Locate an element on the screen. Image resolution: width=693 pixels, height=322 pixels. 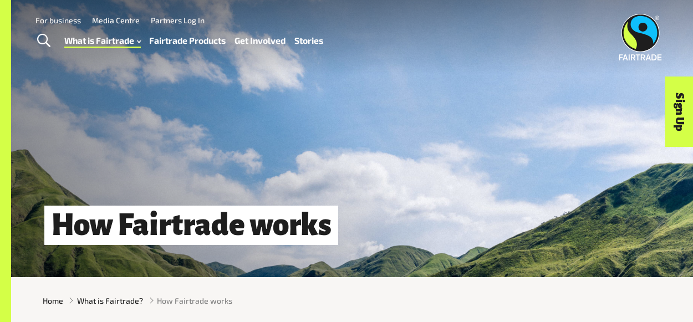
a: Partners Log In is located at coordinates (177, 20).